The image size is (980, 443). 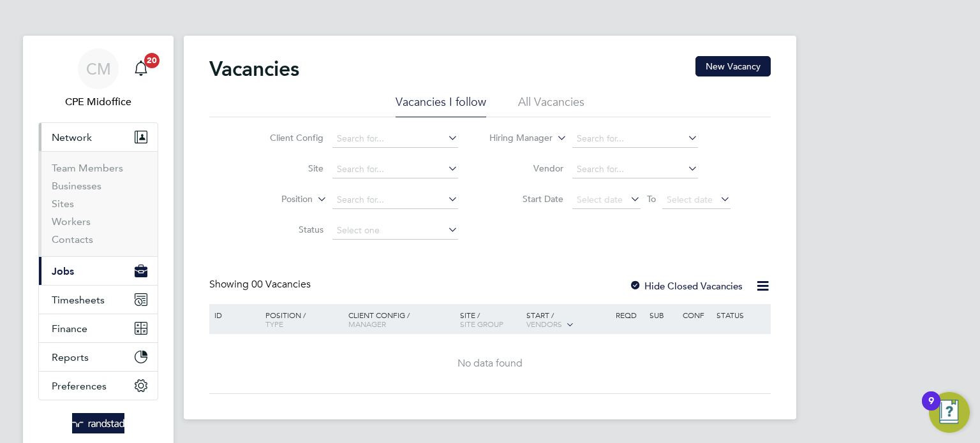 What do you see at coordinates (490, 320) in the screenshot?
I see `div: Site /` at bounding box center [490, 320].